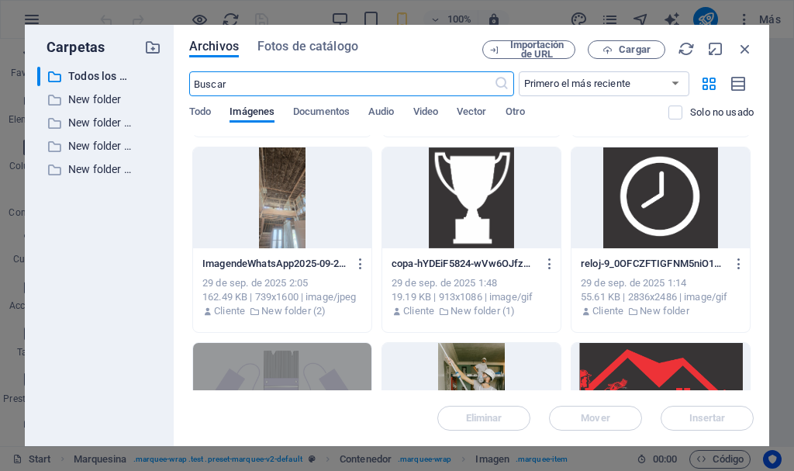 The height and width of the screenshot is (471, 794). I want to click on div: New folder, so click(99, 99).